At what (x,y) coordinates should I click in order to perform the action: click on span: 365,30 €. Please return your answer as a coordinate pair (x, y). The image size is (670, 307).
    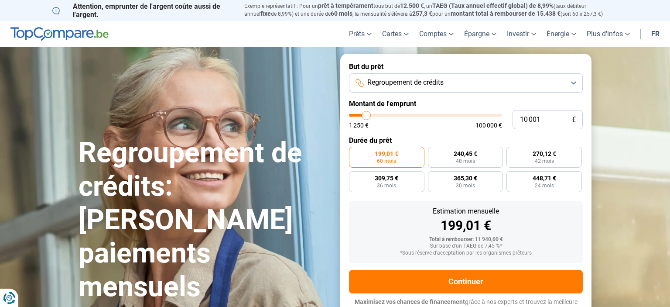
    Looking at the image, I should click on (466, 178).